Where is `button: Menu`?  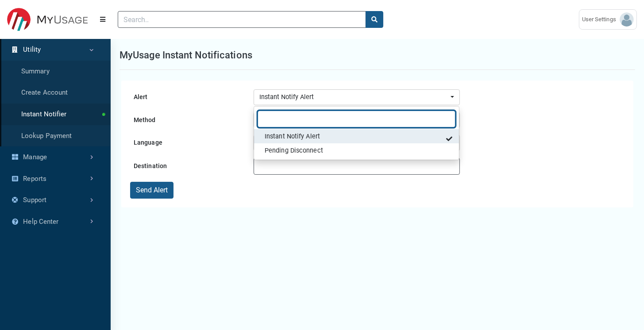
button: Menu is located at coordinates (102, 19).